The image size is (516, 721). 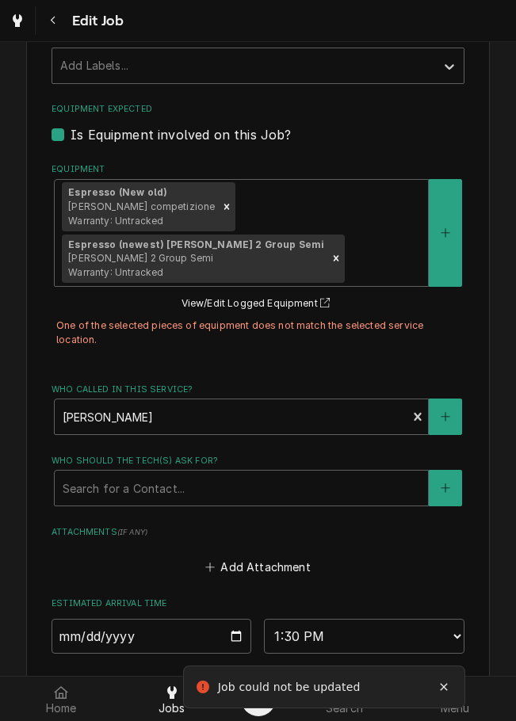 I want to click on label: Estimated Arrival Time, so click(x=258, y=604).